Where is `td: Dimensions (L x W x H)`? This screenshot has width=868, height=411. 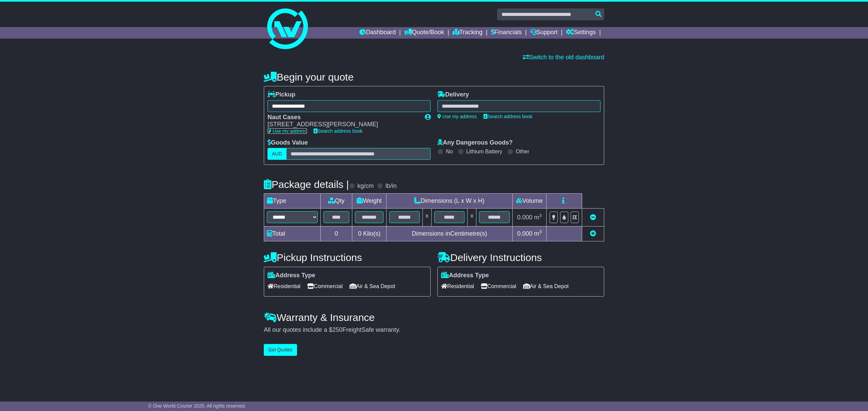 td: Dimensions (L x W x H) is located at coordinates (449, 201).